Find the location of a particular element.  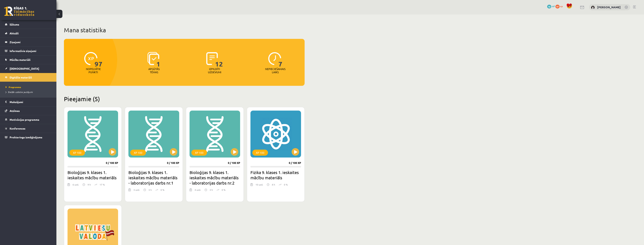

a: Digitālie materiāli is located at coordinates (28, 77).